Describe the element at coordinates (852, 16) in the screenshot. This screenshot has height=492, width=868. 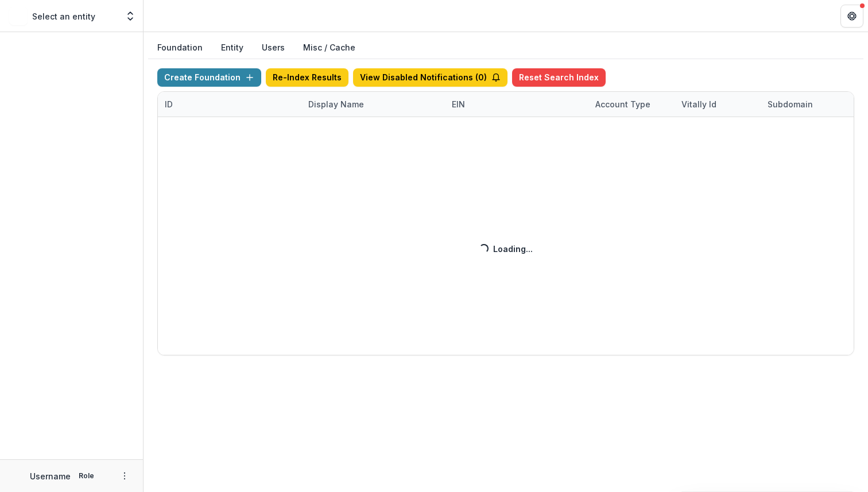
I see `button: Get Help` at that location.